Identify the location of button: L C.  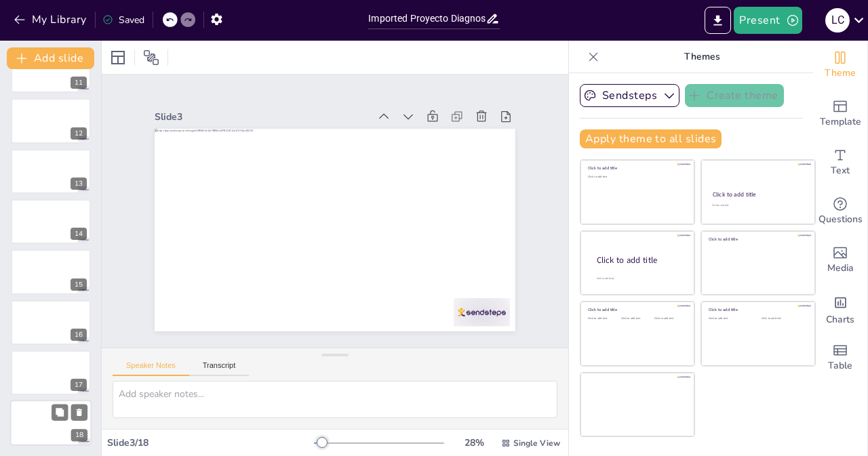
(838, 20).